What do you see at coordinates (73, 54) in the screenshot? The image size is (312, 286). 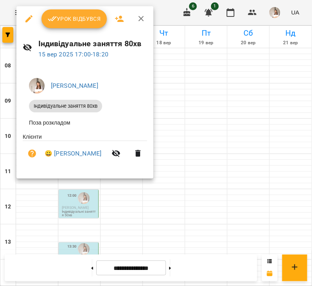 I see `a: 15 вер 2025 17:00-18:20` at bounding box center [73, 54].